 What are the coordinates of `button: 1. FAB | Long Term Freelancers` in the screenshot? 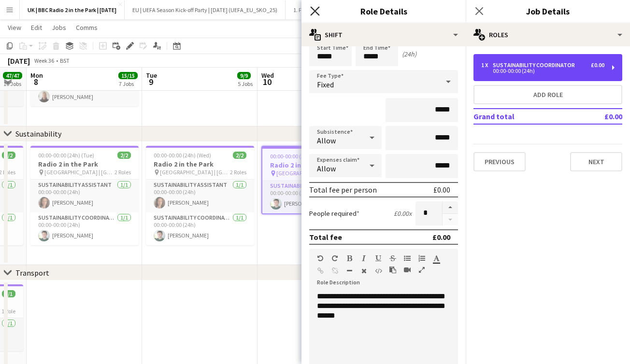 It's located at (331, 9).